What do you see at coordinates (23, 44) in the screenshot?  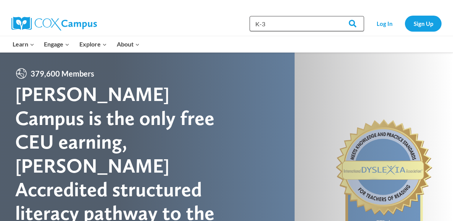 I see `button: Child menu of Learn` at bounding box center [23, 44].